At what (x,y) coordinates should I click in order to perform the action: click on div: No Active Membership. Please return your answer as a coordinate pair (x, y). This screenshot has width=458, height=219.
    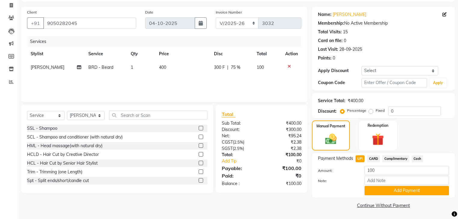
    Looking at the image, I should click on (383, 23).